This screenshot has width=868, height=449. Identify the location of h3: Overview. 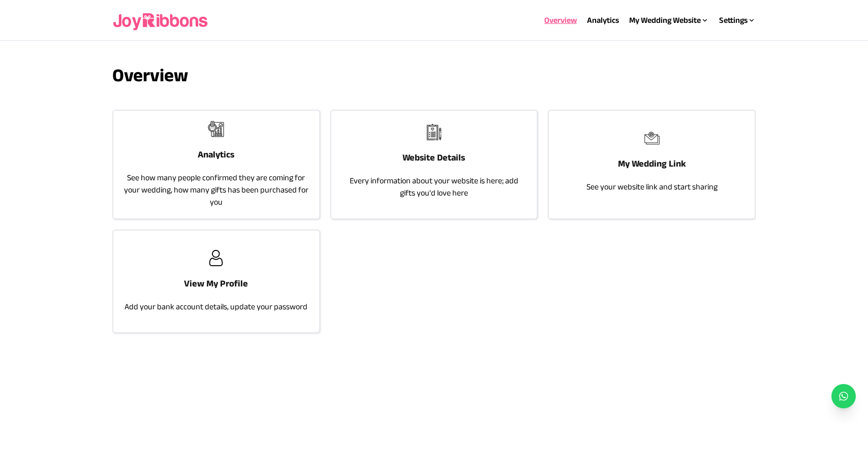
(434, 76).